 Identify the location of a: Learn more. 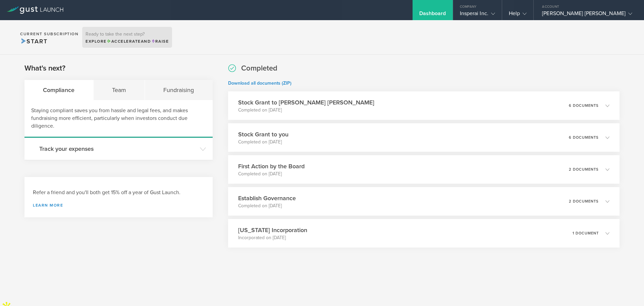
(119, 205).